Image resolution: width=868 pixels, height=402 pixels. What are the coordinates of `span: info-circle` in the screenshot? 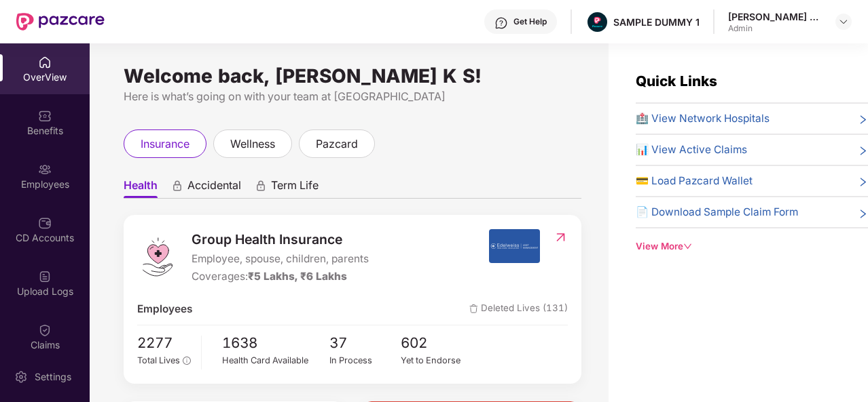 It's located at (186, 360).